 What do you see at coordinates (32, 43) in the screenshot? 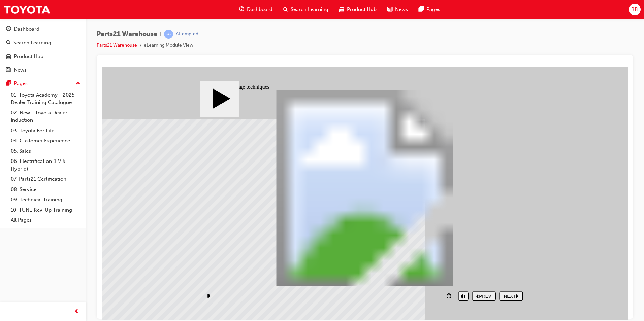
I see `div: Search Learning` at bounding box center [32, 43].